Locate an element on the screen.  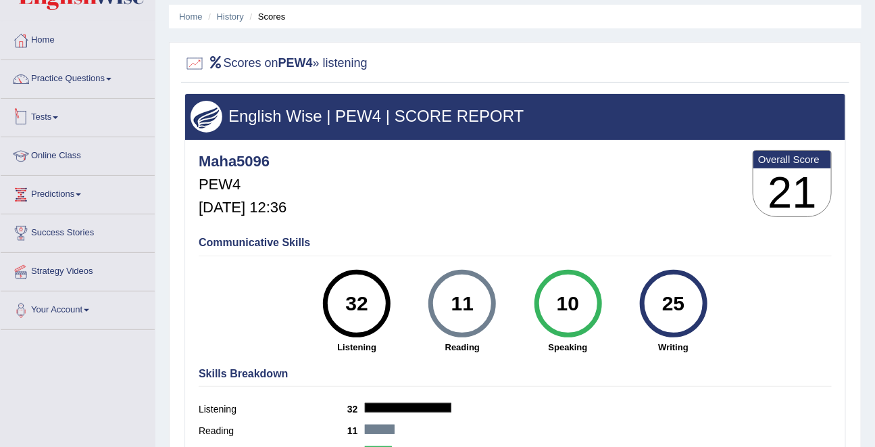
a: Tests is located at coordinates (78, 116).